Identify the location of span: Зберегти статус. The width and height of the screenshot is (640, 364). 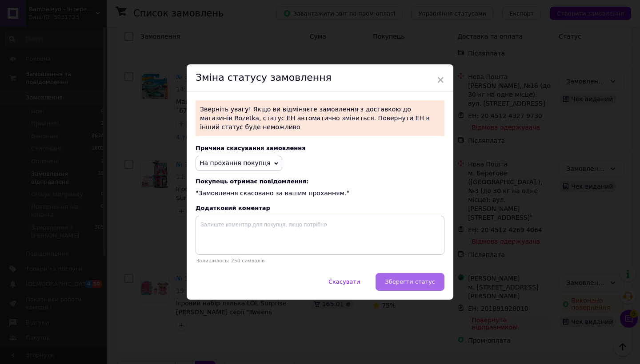
(410, 282).